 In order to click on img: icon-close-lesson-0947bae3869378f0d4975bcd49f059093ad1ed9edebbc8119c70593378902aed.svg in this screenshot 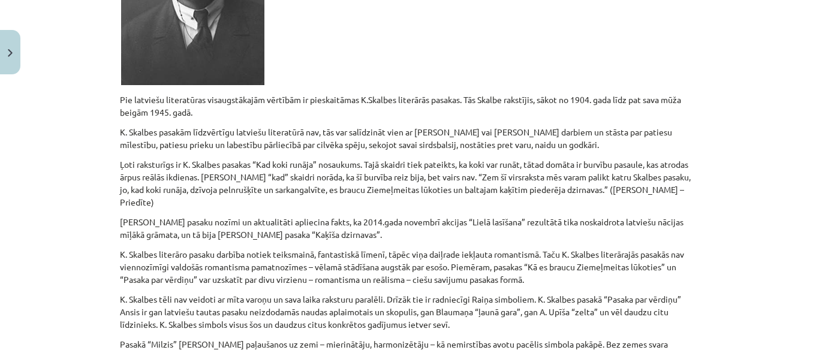, I will do `click(10, 53)`.